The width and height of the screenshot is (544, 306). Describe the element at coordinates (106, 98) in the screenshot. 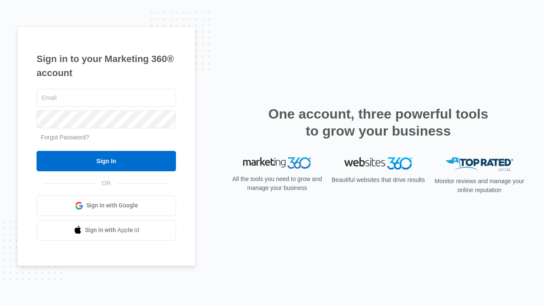

I see `input: Email` at that location.